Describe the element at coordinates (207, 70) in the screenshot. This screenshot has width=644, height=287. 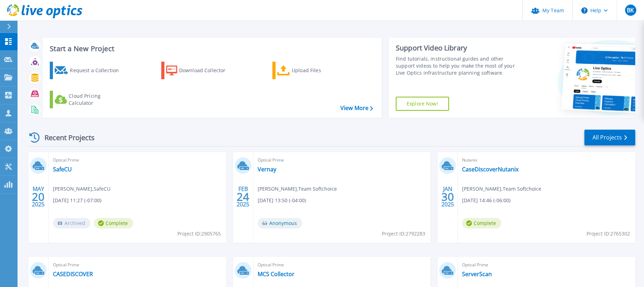
I see `div: Download Collector` at that location.